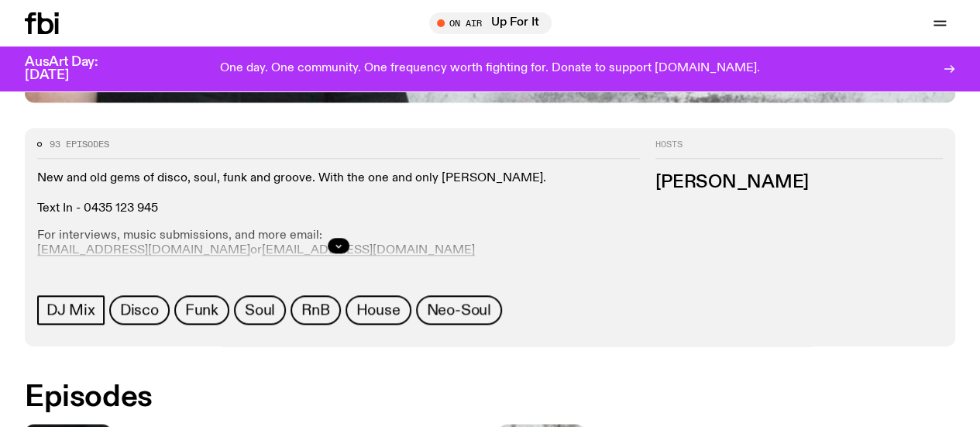 The height and width of the screenshot is (427, 980). Describe the element at coordinates (140, 310) in the screenshot. I see `a: Disco` at that location.